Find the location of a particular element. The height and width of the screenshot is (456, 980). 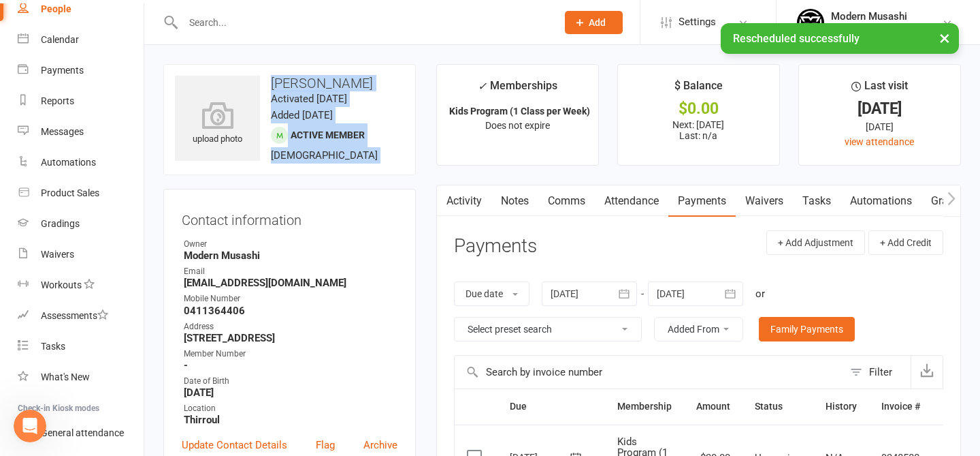

a: view attendance is located at coordinates (879, 142).